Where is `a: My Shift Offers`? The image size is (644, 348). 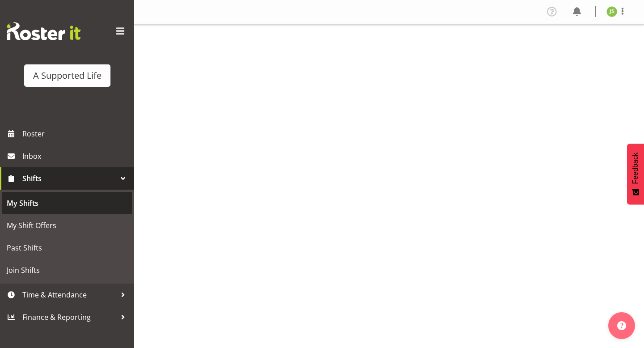
a: My Shift Offers is located at coordinates (67, 226).